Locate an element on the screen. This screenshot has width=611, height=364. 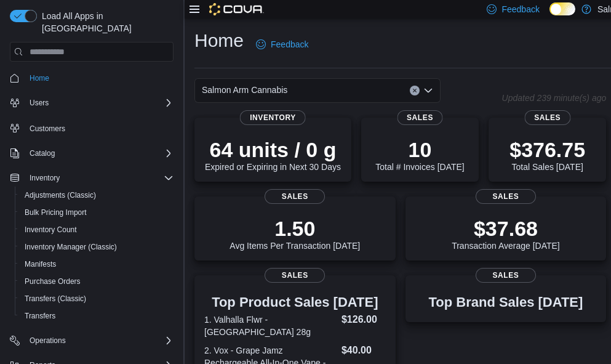
button: Purchase Orders is located at coordinates (97, 282).